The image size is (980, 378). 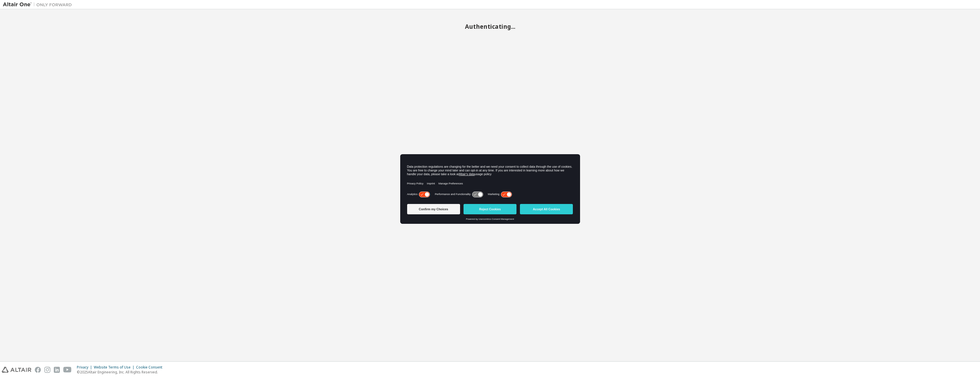 I want to click on img: linkedin.svg, so click(x=57, y=369).